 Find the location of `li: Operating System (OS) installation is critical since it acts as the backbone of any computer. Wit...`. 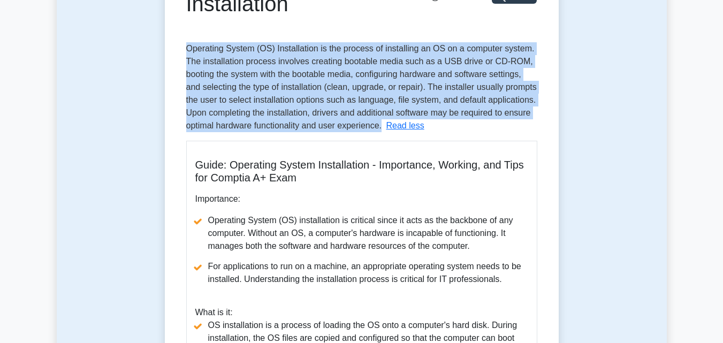

li: Operating System (OS) installation is critical since it acts as the backbone of any computer. Wit... is located at coordinates (362, 233).